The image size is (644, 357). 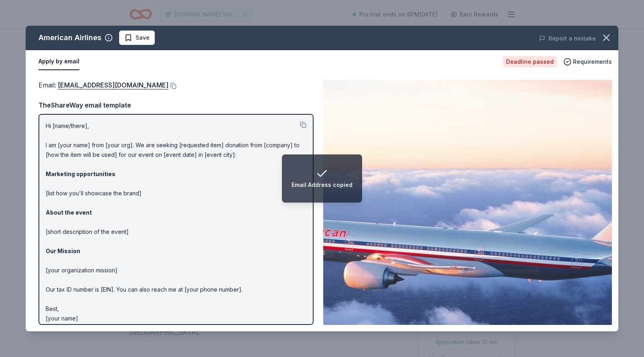 What do you see at coordinates (68, 212) in the screenshot?
I see `strong: About the event` at bounding box center [68, 212].